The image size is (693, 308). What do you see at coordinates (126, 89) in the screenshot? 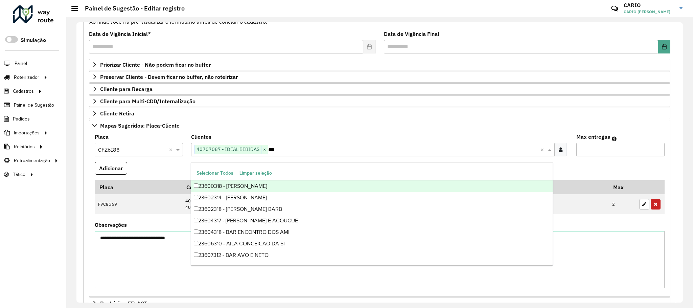
I see `span: Cliente para Recarga` at bounding box center [126, 89].